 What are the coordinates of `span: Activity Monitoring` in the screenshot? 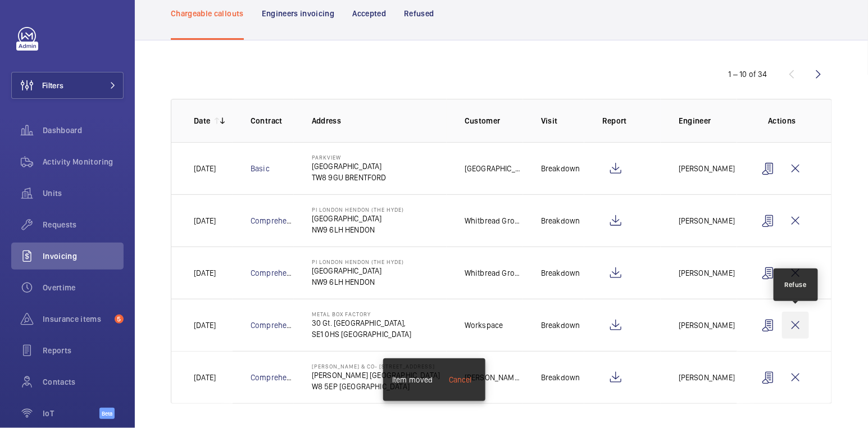 It's located at (83, 161).